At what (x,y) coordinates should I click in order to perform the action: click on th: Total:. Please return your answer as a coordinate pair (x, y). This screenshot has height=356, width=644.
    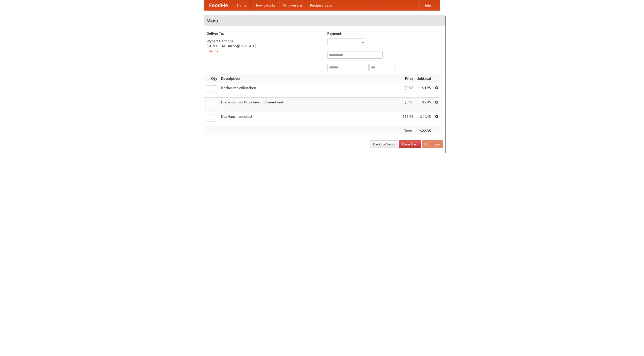
    Looking at the image, I should click on (408, 131).